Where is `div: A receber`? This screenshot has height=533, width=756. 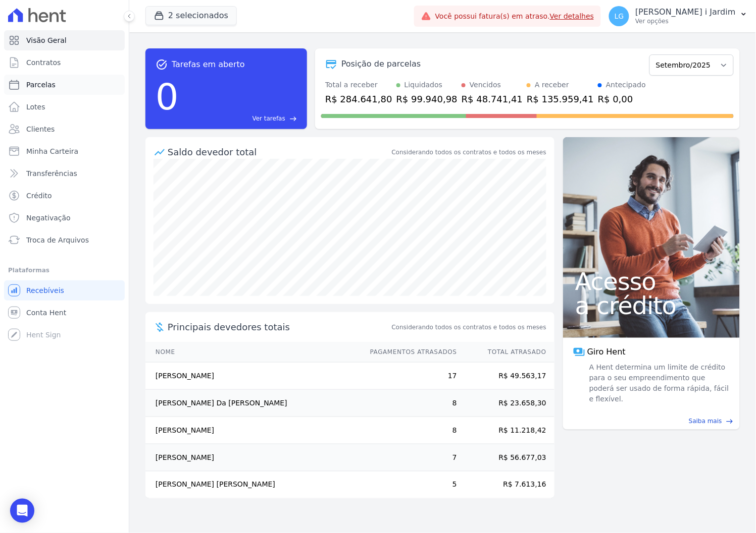 div: A receber is located at coordinates (551, 85).